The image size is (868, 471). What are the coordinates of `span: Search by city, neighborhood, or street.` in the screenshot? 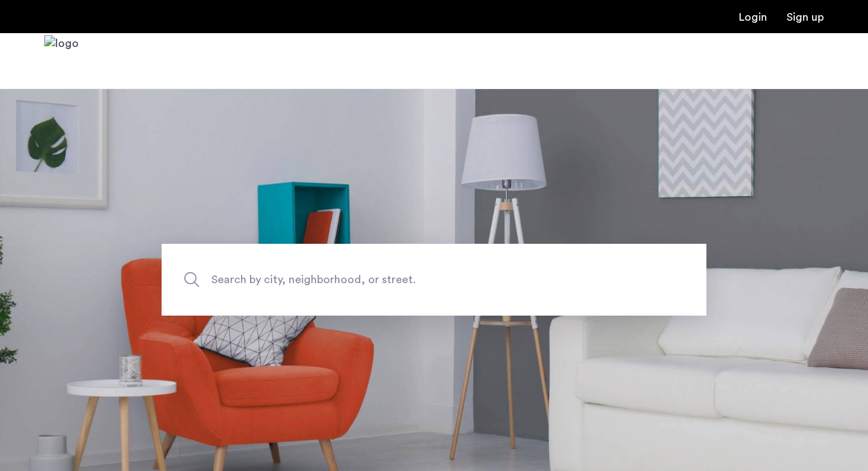 It's located at (401, 280).